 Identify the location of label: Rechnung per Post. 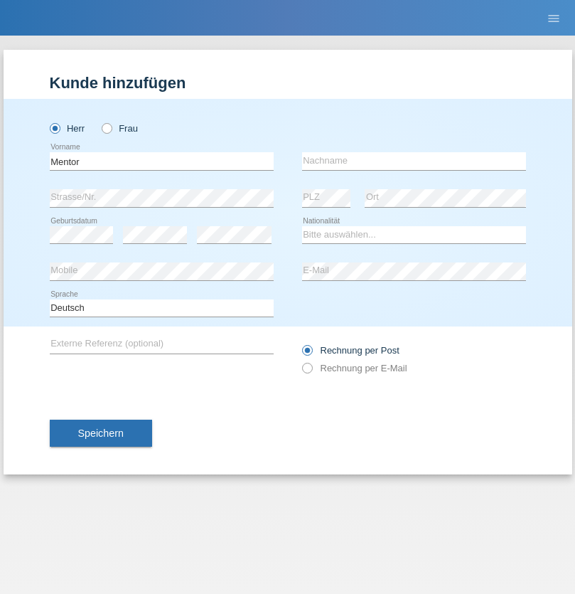
(351, 350).